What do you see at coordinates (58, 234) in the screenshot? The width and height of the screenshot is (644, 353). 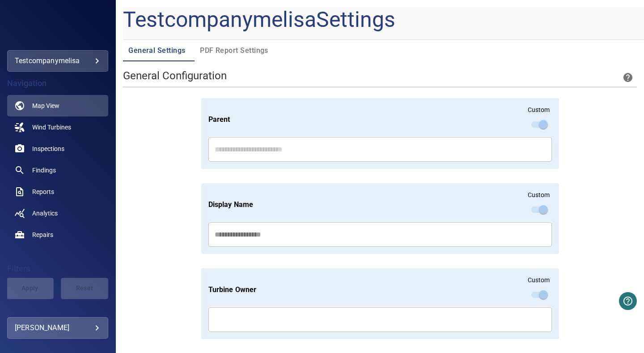 I see `a: repairs noActive` at bounding box center [58, 234].